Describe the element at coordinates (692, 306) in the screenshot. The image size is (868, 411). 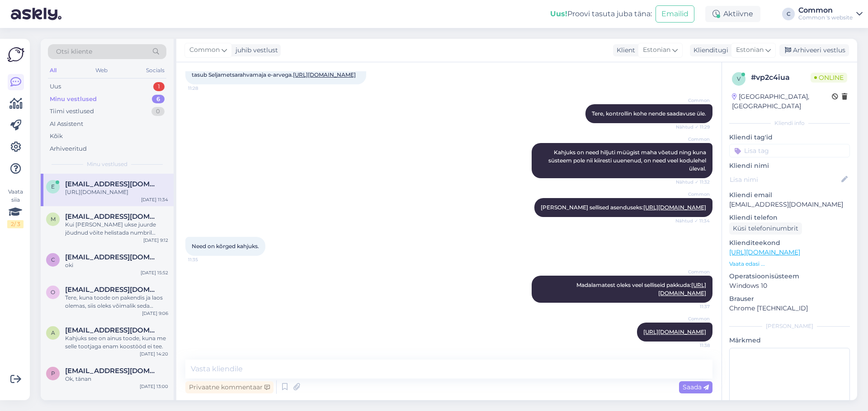
I see `span: 11:37` at that location.